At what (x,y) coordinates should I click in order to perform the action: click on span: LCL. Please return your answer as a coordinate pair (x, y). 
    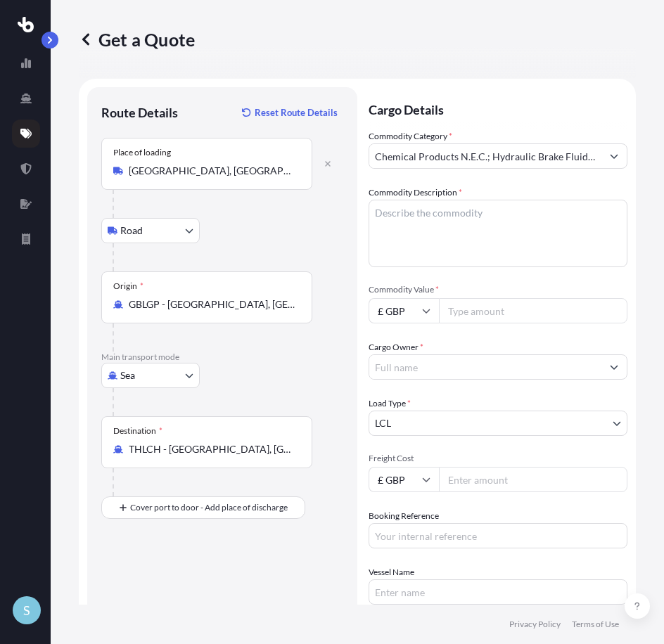
    Looking at the image, I should click on (383, 423).